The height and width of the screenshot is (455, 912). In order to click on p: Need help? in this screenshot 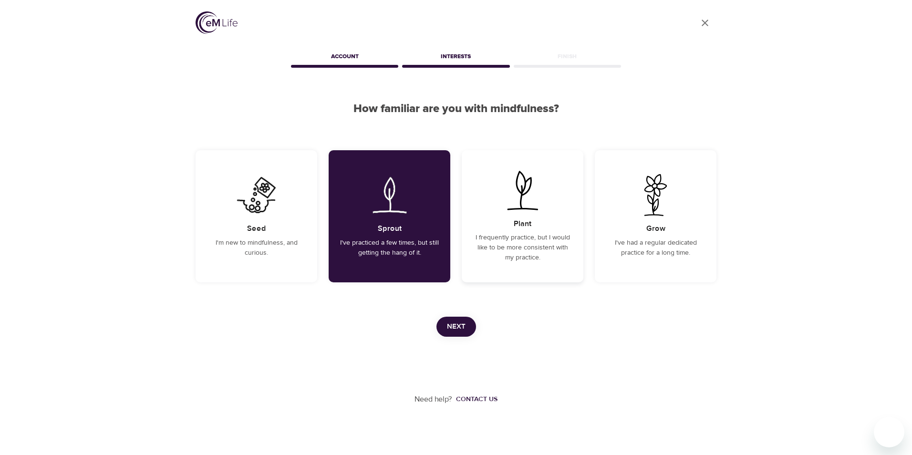, I will do `click(433, 399)`.